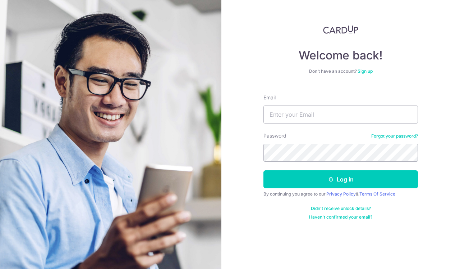 This screenshot has height=269, width=460. I want to click on a: Terms Of Service, so click(378, 194).